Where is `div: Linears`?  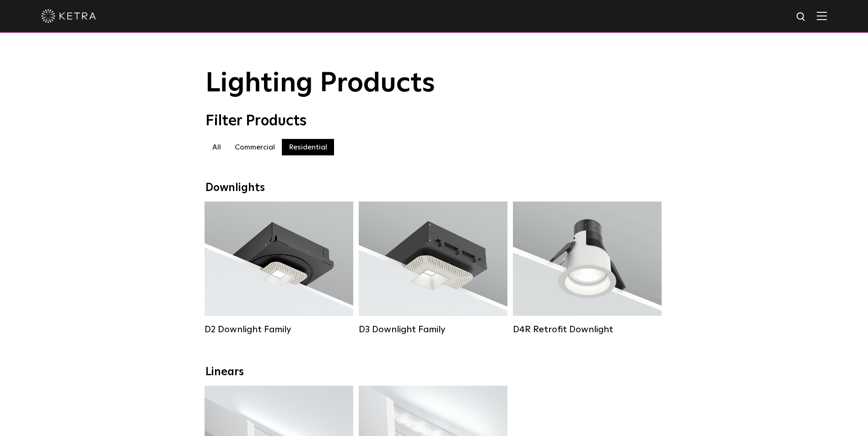 div: Linears is located at coordinates (434, 372).